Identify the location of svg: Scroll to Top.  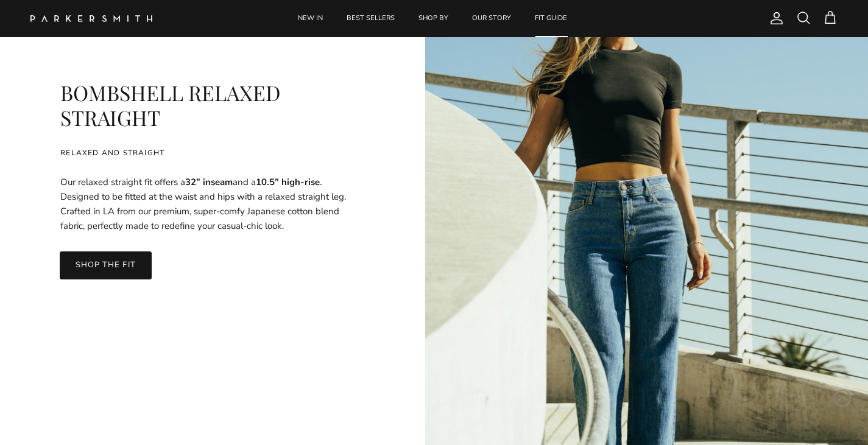
(843, 398).